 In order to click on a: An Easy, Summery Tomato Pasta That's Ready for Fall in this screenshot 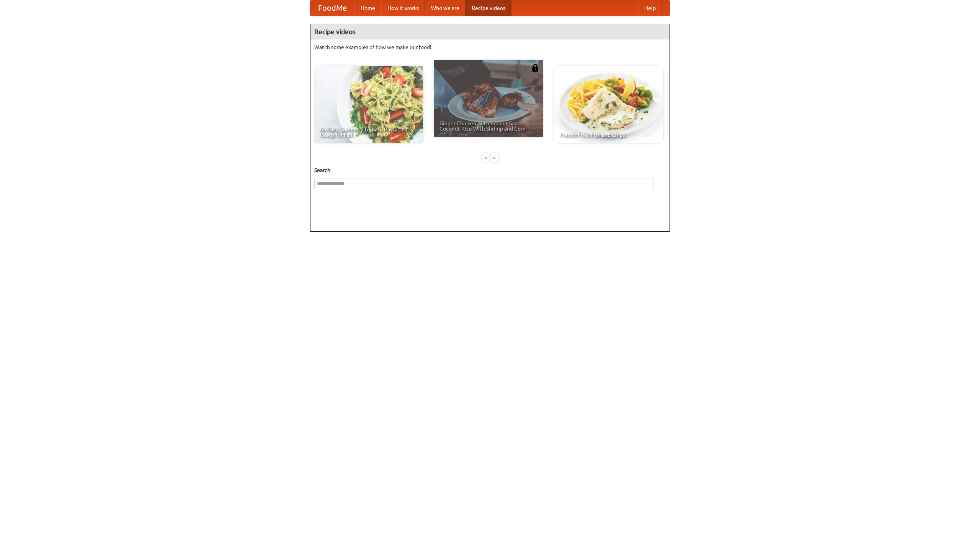, I will do `click(369, 104)`.